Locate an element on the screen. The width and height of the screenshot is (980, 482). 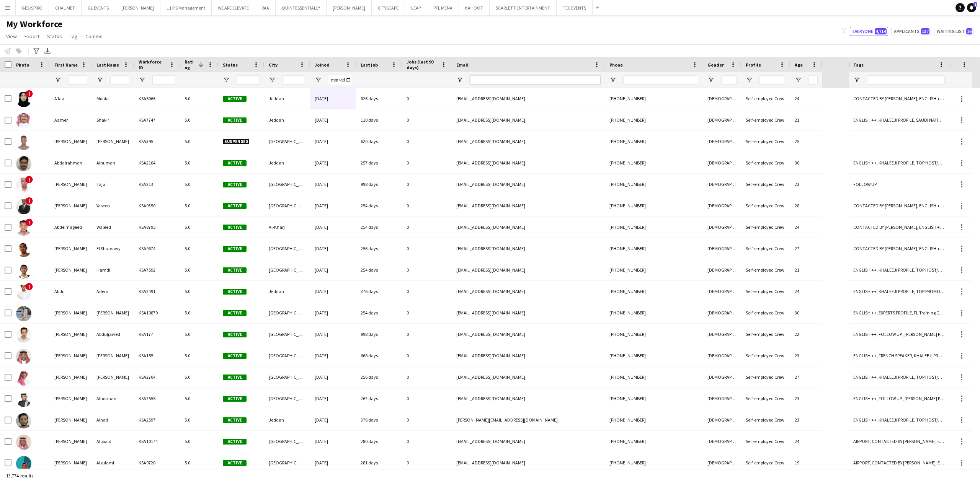
div: A’laa is located at coordinates (71, 99).